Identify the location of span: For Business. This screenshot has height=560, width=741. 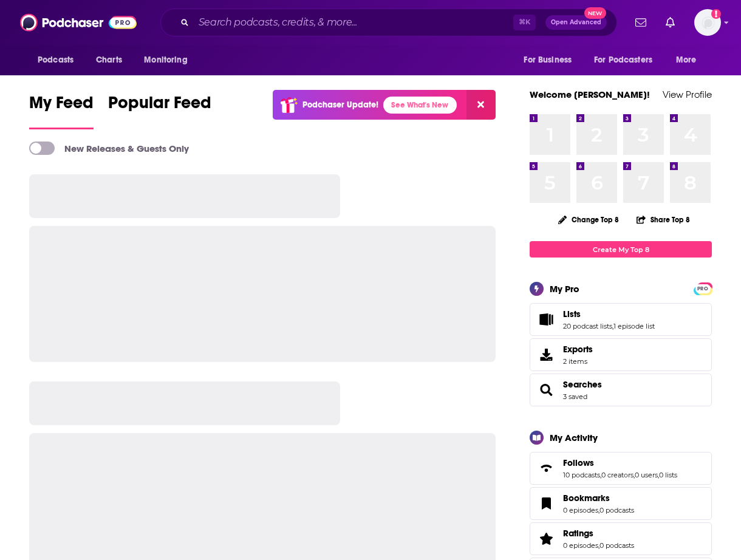
(547, 60).